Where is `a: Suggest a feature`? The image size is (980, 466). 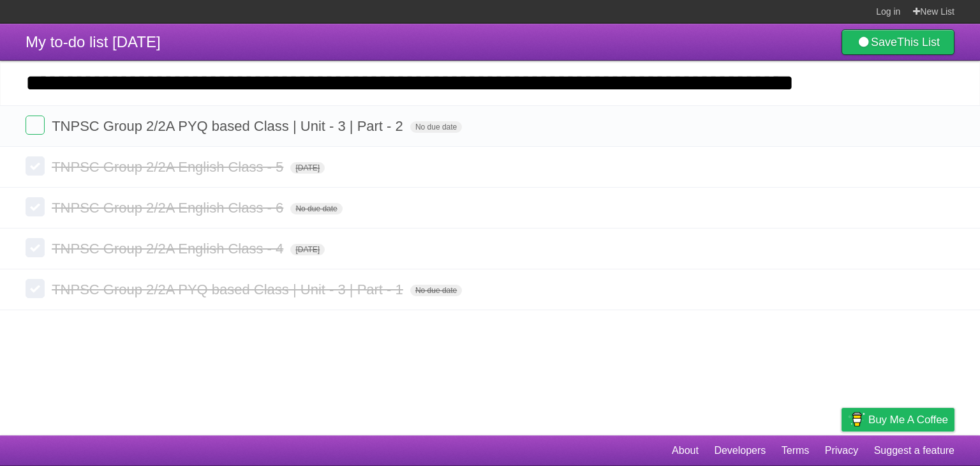
a: Suggest a feature is located at coordinates (915, 450).